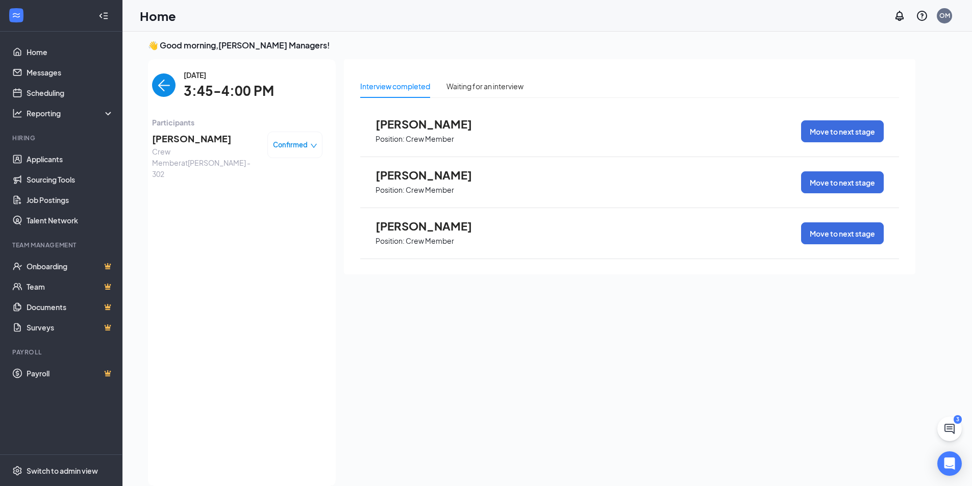 This screenshot has width=972, height=486. Describe the element at coordinates (70, 72) in the screenshot. I see `a: Messages` at that location.